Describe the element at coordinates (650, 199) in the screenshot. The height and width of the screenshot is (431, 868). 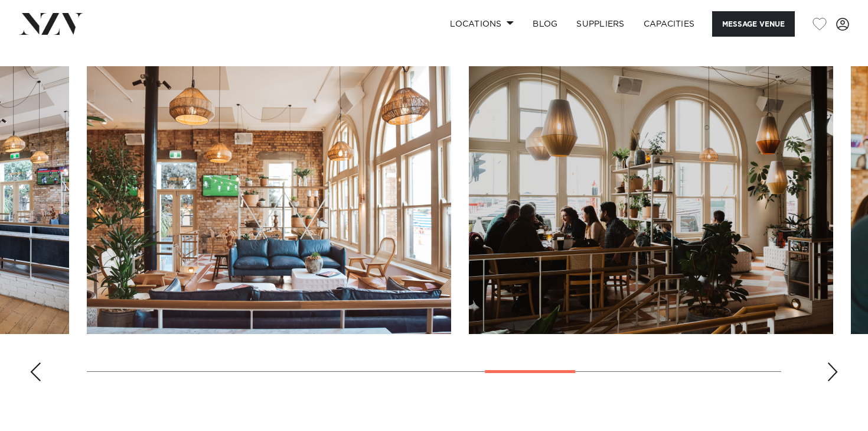
I see `swiper-slide: 10 / 14` at that location.